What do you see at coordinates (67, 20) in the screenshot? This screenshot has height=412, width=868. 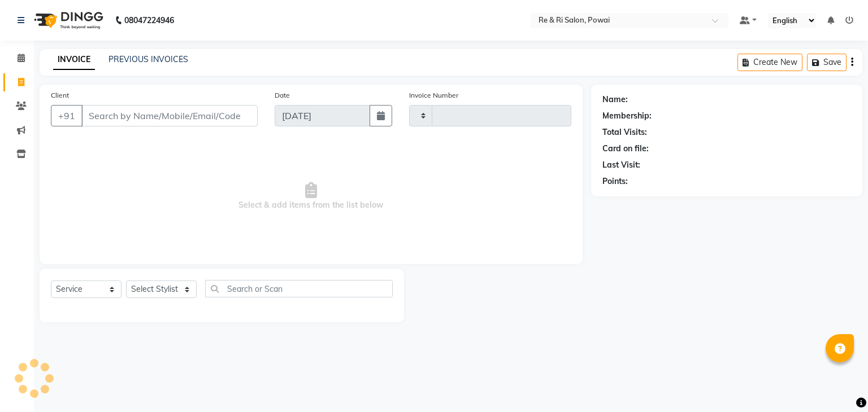 I see `img: logo` at bounding box center [67, 20].